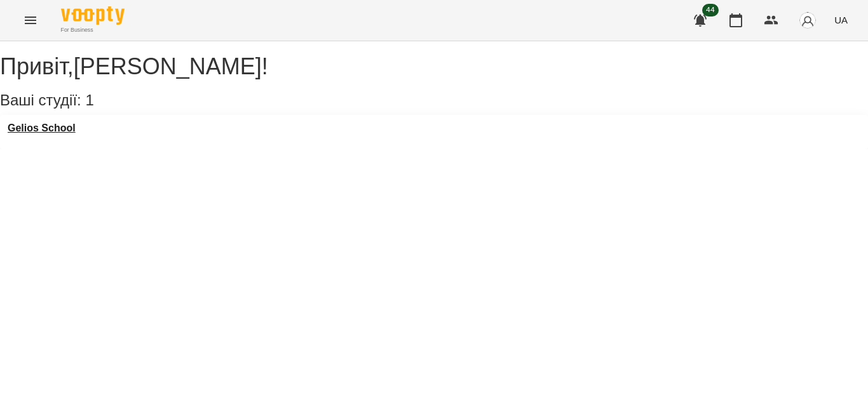 This screenshot has width=868, height=412. Describe the element at coordinates (841, 20) in the screenshot. I see `span: UA` at that location.